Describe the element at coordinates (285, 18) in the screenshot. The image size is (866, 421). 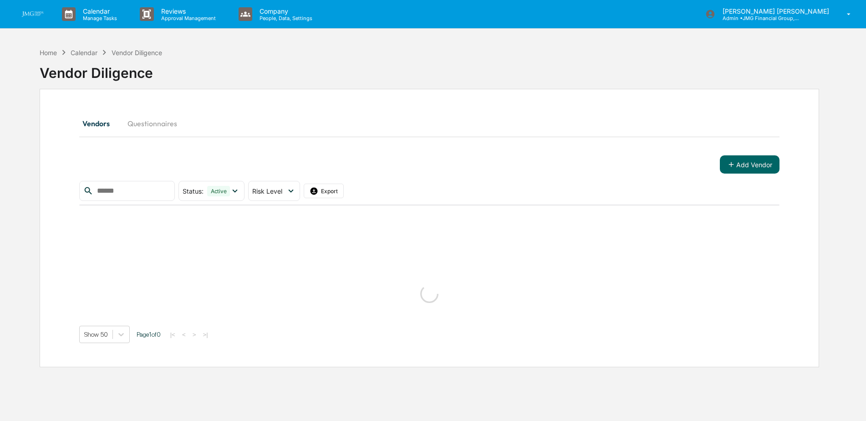
I see `p: People, Data, Settings` at that location.